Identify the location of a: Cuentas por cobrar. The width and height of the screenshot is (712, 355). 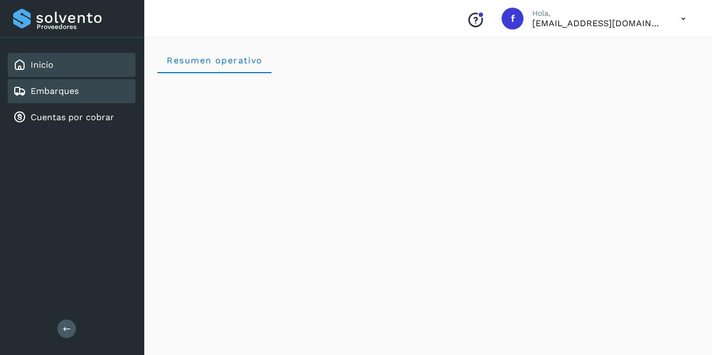
(72, 117).